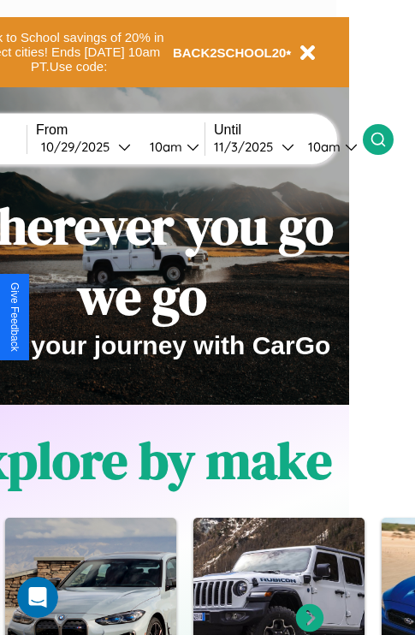  Describe the element at coordinates (86, 146) in the screenshot. I see `button: 10/29/2025` at that location.